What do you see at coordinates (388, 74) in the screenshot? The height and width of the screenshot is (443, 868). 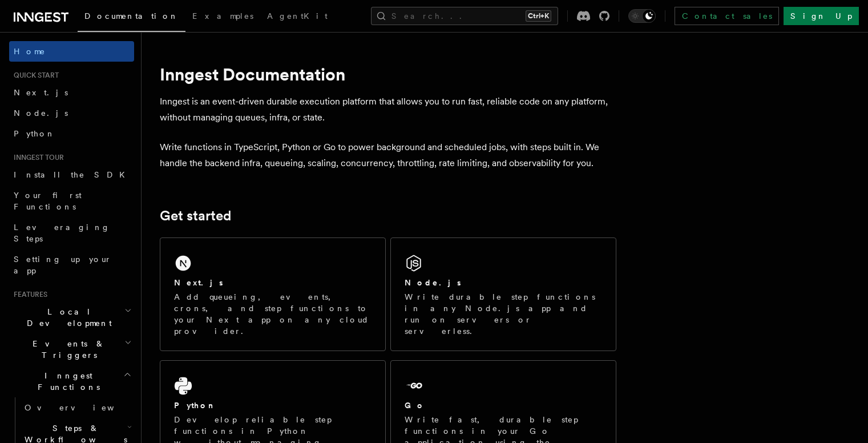 I see `h1: Inngest Documentation` at bounding box center [388, 74].